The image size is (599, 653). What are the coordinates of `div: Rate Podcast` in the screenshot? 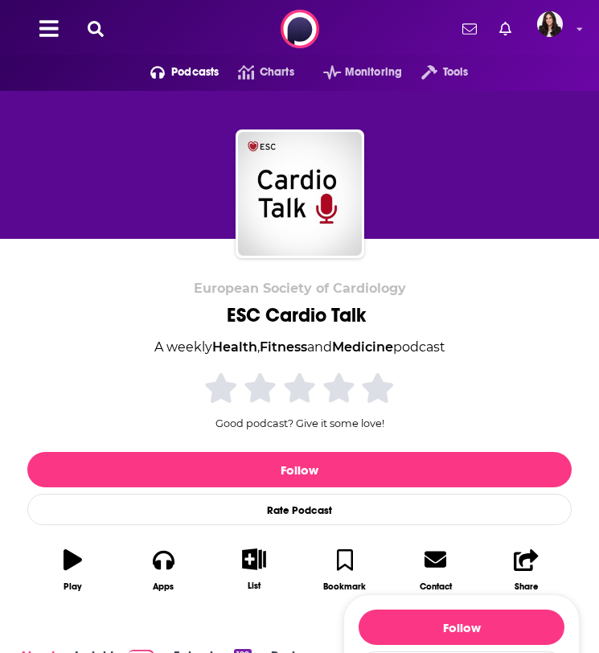 It's located at (299, 509).